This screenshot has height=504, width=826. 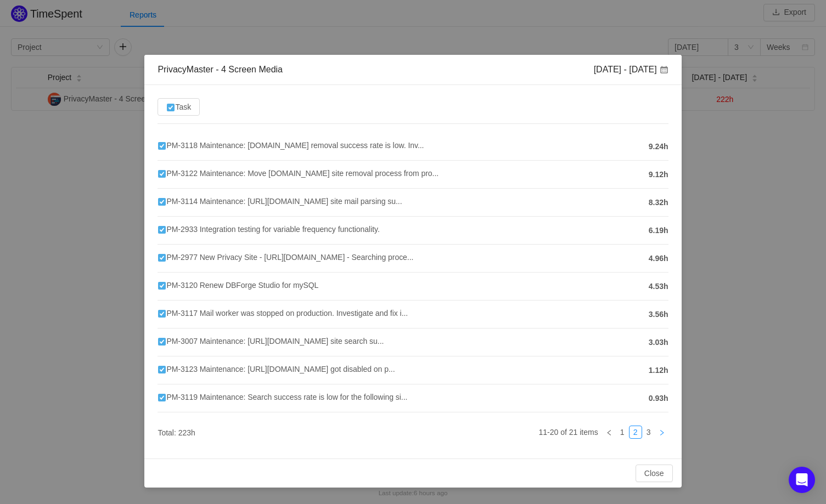 I want to click on span: Task, so click(x=179, y=107).